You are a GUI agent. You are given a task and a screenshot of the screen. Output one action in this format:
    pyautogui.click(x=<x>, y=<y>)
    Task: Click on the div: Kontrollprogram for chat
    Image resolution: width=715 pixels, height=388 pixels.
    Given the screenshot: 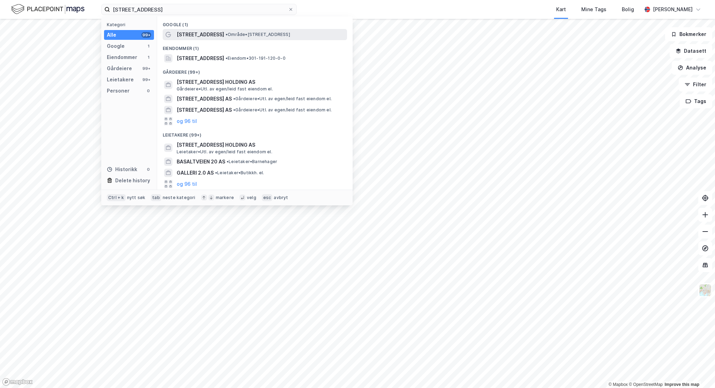 What is the action you would take?
    pyautogui.click(x=698, y=371)
    